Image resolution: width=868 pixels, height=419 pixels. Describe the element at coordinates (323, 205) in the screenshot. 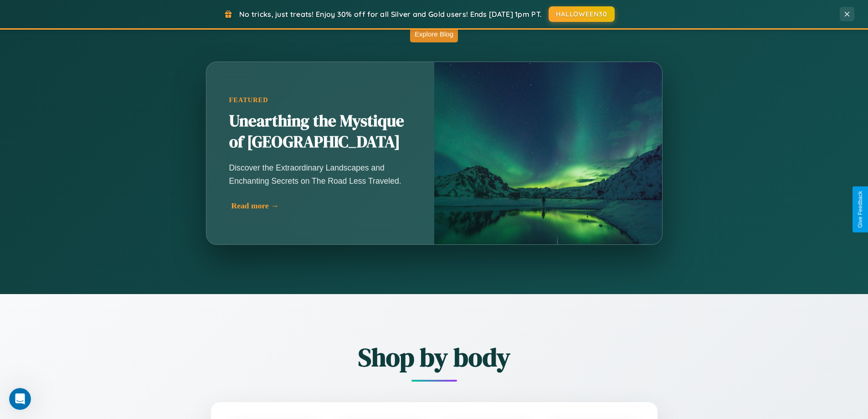

I see `div: Read more →` at that location.